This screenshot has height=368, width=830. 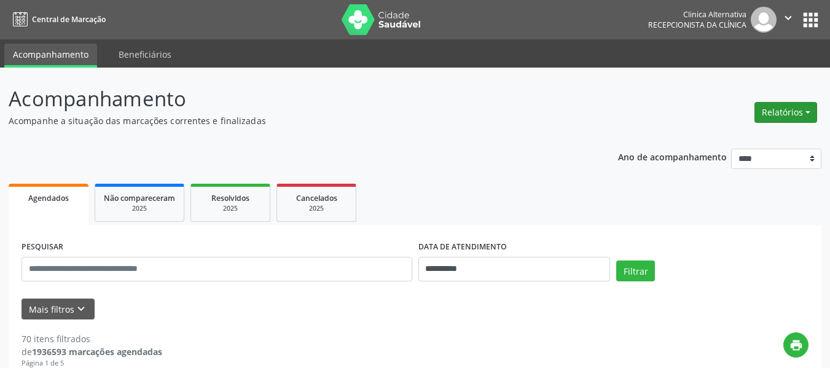 What do you see at coordinates (786, 112) in the screenshot?
I see `button: Relatórios` at bounding box center [786, 112].